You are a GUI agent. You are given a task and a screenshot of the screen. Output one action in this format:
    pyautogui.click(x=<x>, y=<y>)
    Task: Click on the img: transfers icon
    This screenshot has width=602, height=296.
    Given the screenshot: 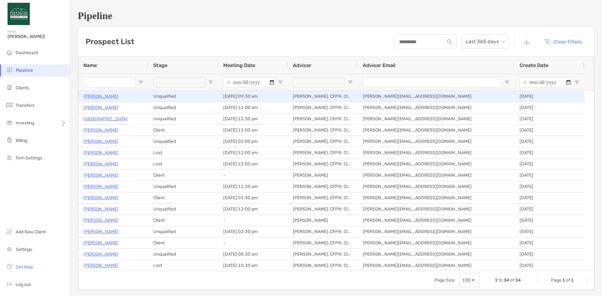 What is the action you would take?
    pyautogui.click(x=9, y=105)
    